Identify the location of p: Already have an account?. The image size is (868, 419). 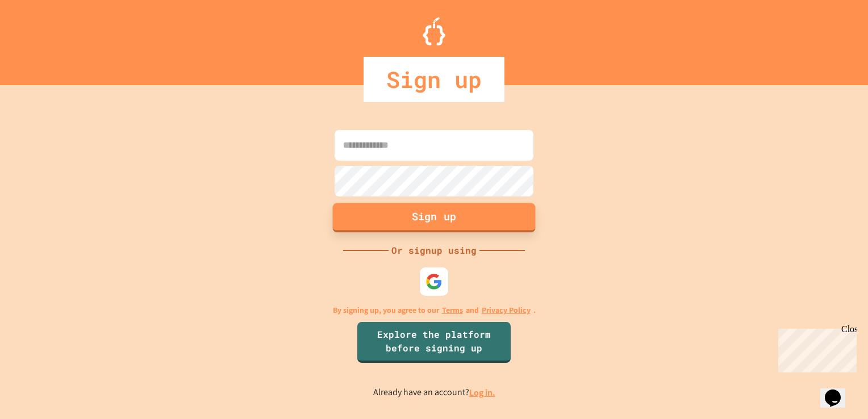
(434, 392).